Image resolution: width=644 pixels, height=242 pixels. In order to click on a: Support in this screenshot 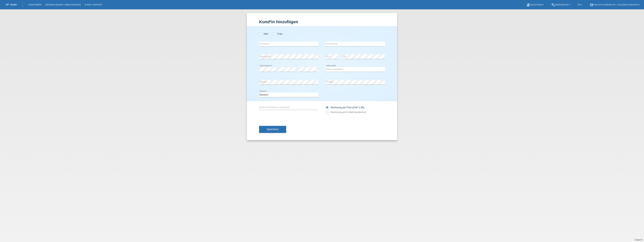, I will do `click(639, 240)`.